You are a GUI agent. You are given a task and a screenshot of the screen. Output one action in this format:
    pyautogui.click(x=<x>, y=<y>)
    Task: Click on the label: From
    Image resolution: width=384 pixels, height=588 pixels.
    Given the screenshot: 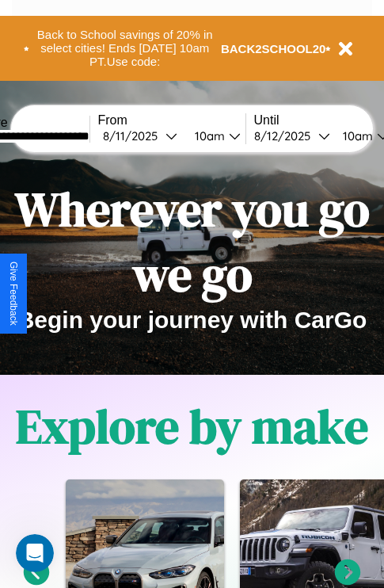 What is the action you would take?
    pyautogui.click(x=172, y=121)
    